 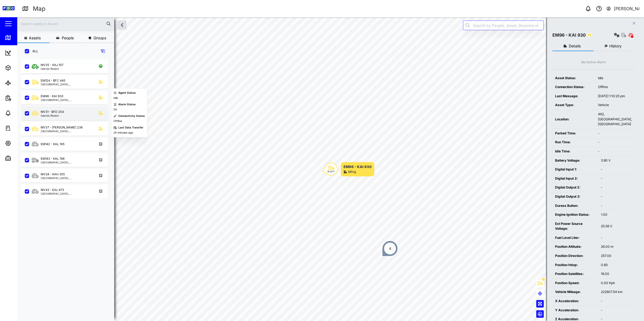 I want to click on div: EM124 - BFC 445, so click(x=53, y=81).